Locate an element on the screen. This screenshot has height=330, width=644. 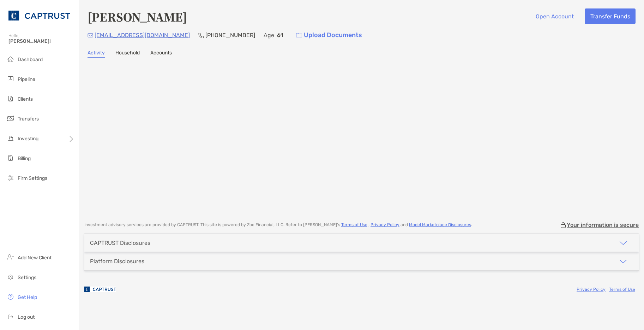
p: Your information is secure is located at coordinates (603, 225).